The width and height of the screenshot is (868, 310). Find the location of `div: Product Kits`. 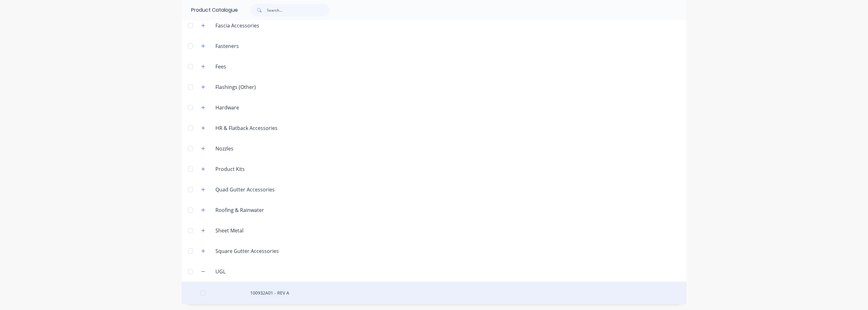

div: Product Kits is located at coordinates (230, 169).